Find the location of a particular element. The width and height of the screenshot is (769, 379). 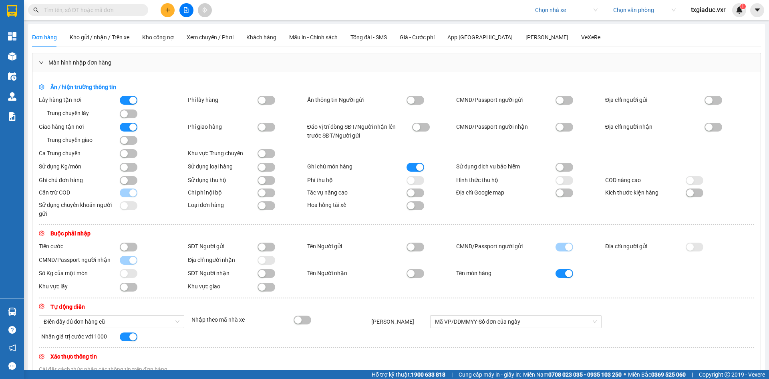

div: Đảo vị trí dòng SĐT/Người nhận lên trước SĐT/Người gửi is located at coordinates (357, 131).